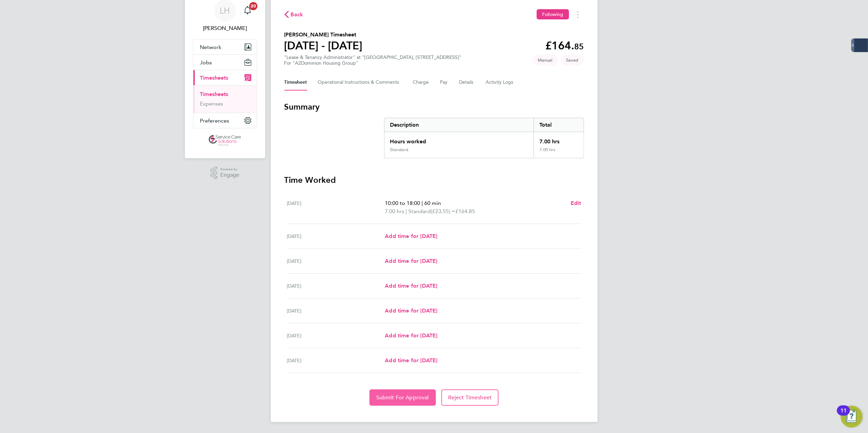  I want to click on span: £164.85, so click(465, 211).